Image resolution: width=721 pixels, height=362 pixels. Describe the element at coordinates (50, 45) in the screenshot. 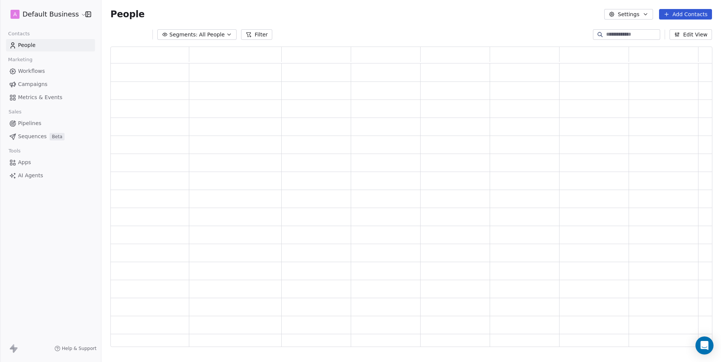

I see `a: People` at that location.